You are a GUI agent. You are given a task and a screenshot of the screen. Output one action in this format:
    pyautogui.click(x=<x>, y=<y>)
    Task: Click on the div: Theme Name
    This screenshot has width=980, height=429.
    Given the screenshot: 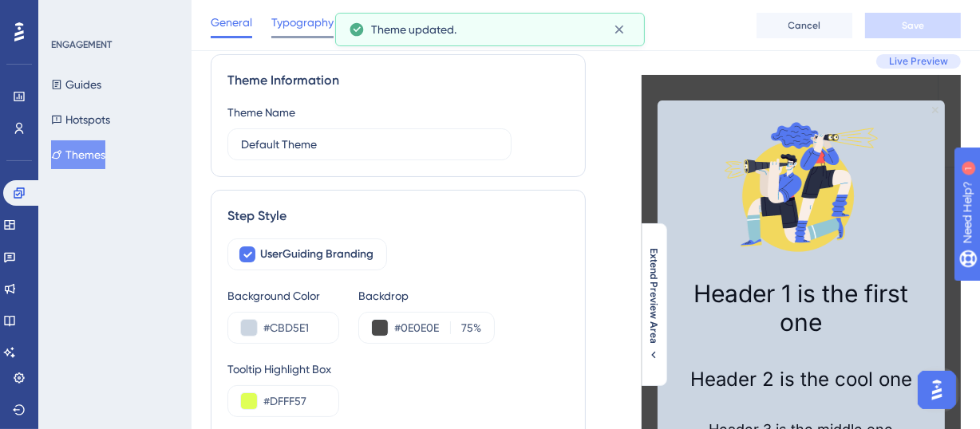 What is the action you would take?
    pyautogui.click(x=261, y=112)
    